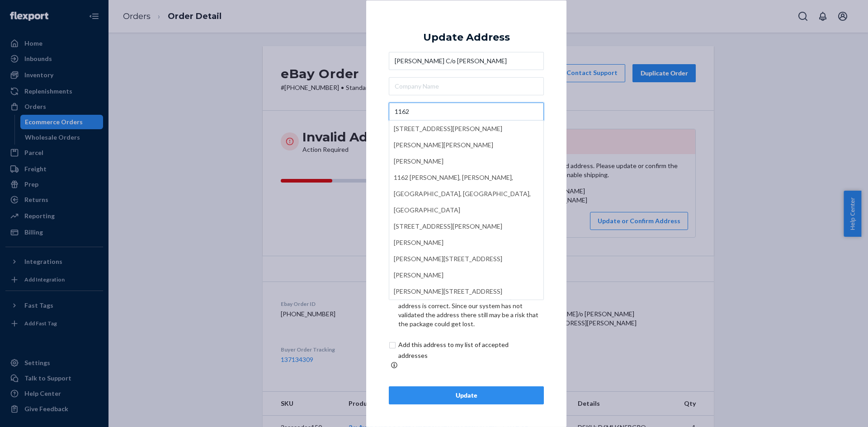  What do you see at coordinates (471, 310) in the screenshot?
I see `div: By skipping validation you are confirming that the address is correct. Since our system has not v...` at bounding box center [471, 310].